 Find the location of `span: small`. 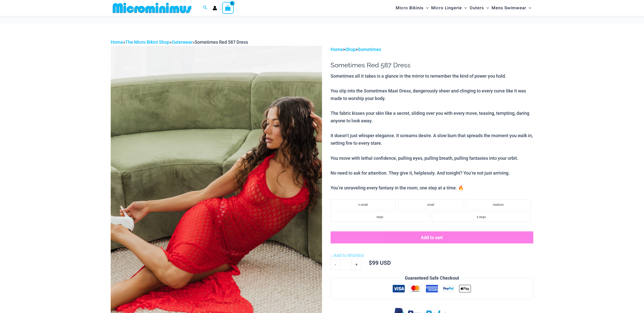

span: small is located at coordinates (431, 205).